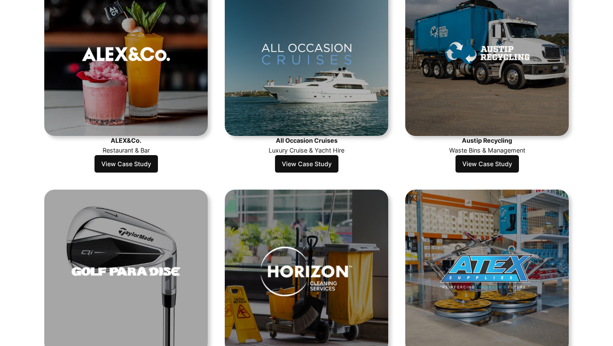 Image resolution: width=613 pixels, height=346 pixels. Describe the element at coordinates (126, 150) in the screenshot. I see `p: Restaurant & Bar` at that location.